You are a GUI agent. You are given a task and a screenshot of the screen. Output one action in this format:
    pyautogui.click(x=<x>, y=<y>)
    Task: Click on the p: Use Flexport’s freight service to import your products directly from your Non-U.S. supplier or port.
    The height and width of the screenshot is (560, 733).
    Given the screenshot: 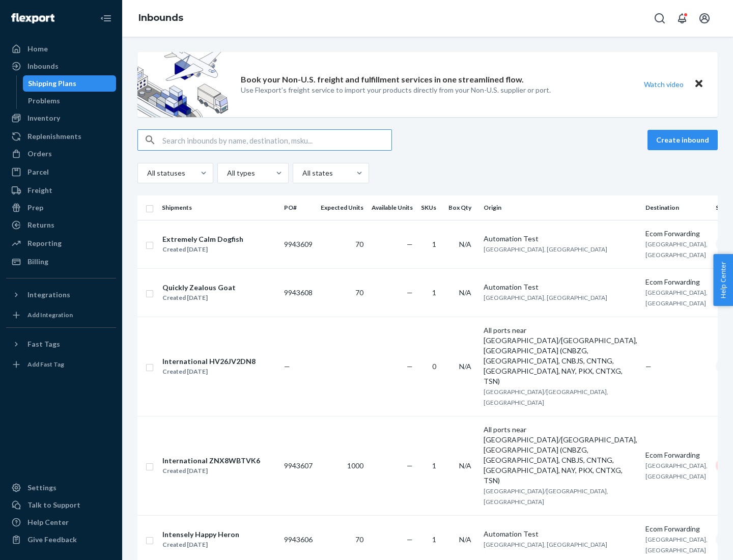 What is the action you would take?
    pyautogui.click(x=395, y=90)
    